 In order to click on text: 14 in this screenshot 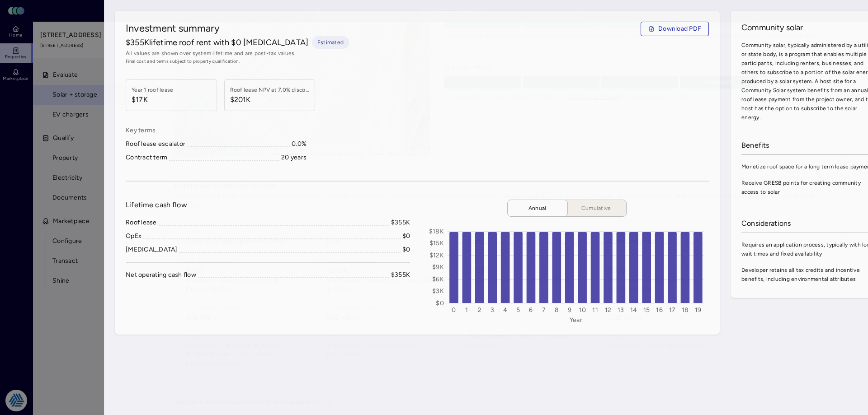, I will do `click(634, 310)`.